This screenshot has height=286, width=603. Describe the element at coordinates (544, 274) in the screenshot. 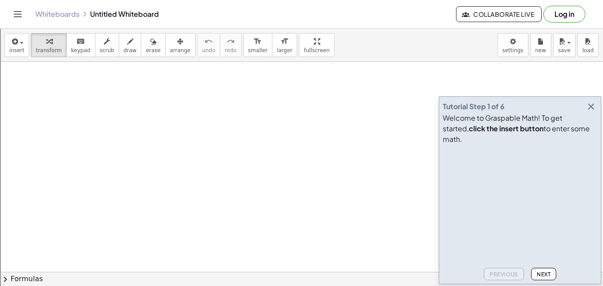

I see `span: Next` at that location.